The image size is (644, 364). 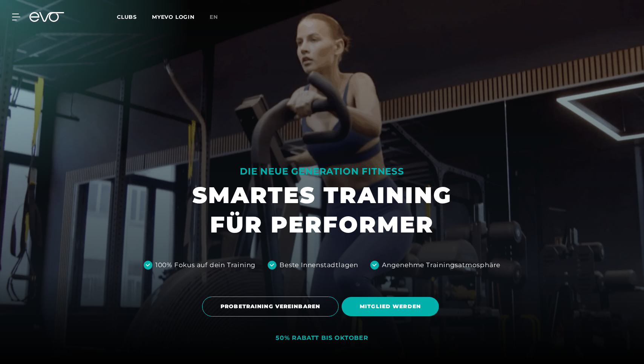 What do you see at coordinates (390, 306) in the screenshot?
I see `span: MITGLIED WERDEN` at bounding box center [390, 306].